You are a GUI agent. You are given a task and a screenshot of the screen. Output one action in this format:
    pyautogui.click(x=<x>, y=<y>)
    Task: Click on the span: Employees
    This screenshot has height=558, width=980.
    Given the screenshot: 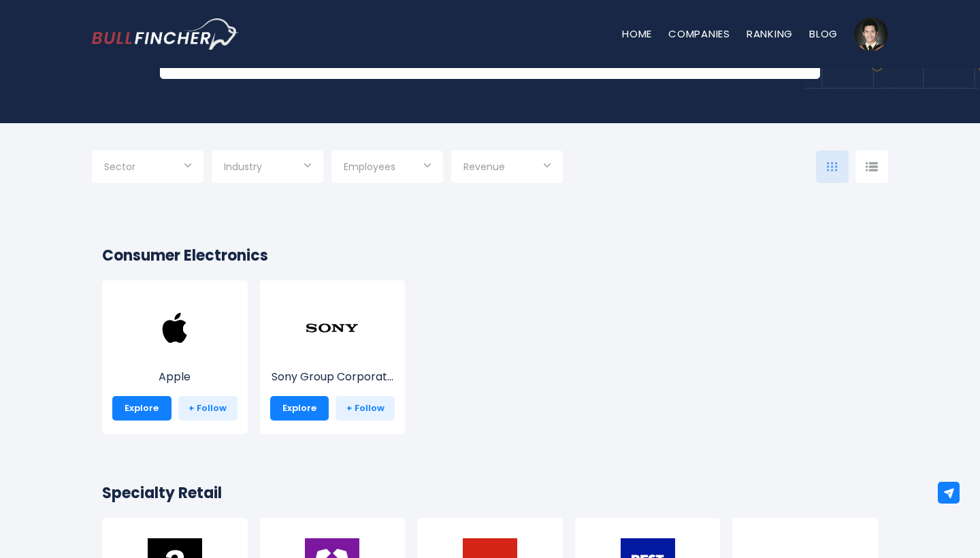 What is the action you would take?
    pyautogui.click(x=370, y=167)
    